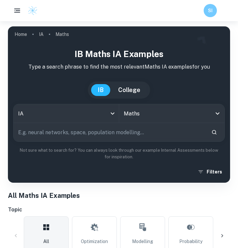  Describe the element at coordinates (33, 11) in the screenshot. I see `img: Clastify logo` at that location.